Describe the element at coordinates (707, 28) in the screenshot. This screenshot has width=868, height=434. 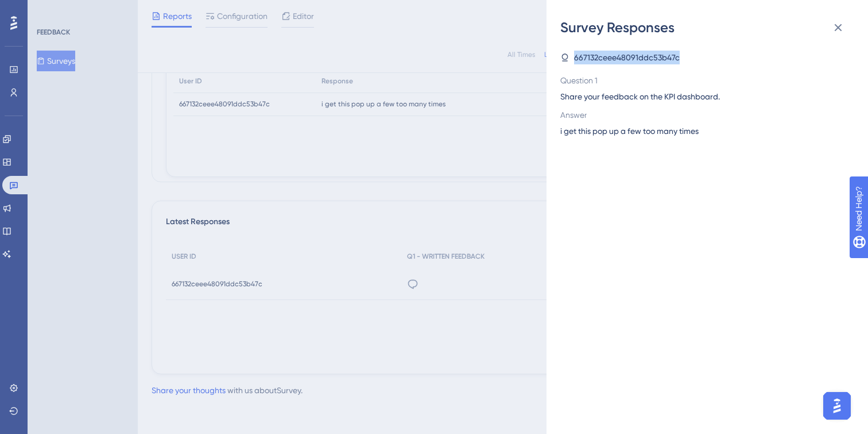
I see `div: Survey Responses` at that location.